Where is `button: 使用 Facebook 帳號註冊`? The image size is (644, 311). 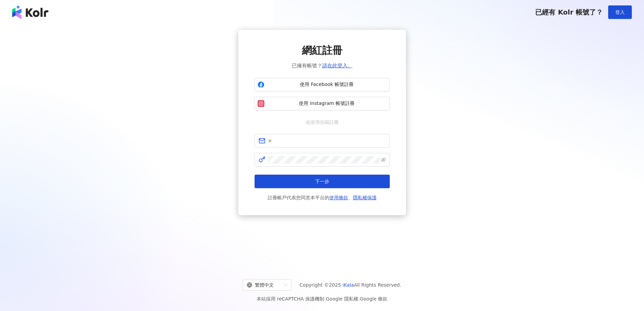
button: 使用 Facebook 帳號註冊 is located at coordinates (322, 85).